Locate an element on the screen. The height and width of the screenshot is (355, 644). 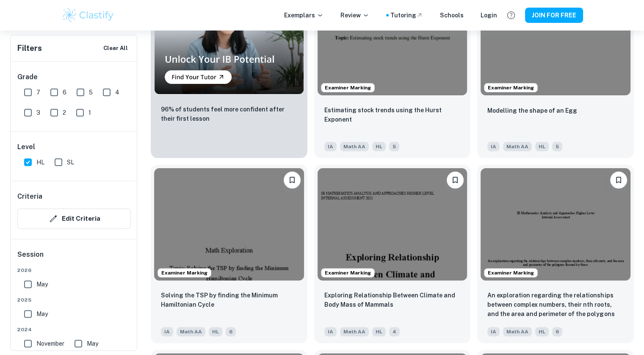
a: Examiner MarkingPlease log in to bookmark exemplarsAn exploration regarding the relationships bet... is located at coordinates (556, 254).